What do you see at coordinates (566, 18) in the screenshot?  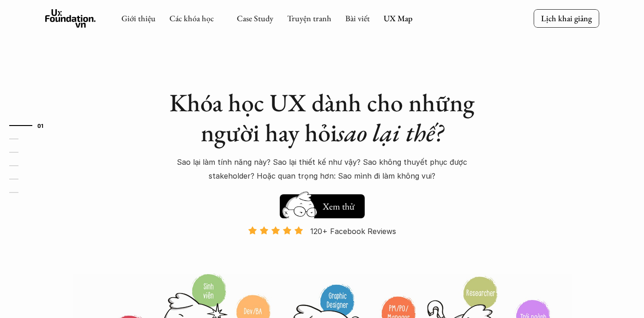 I see `a: Lịch khai giảng` at bounding box center [566, 18].